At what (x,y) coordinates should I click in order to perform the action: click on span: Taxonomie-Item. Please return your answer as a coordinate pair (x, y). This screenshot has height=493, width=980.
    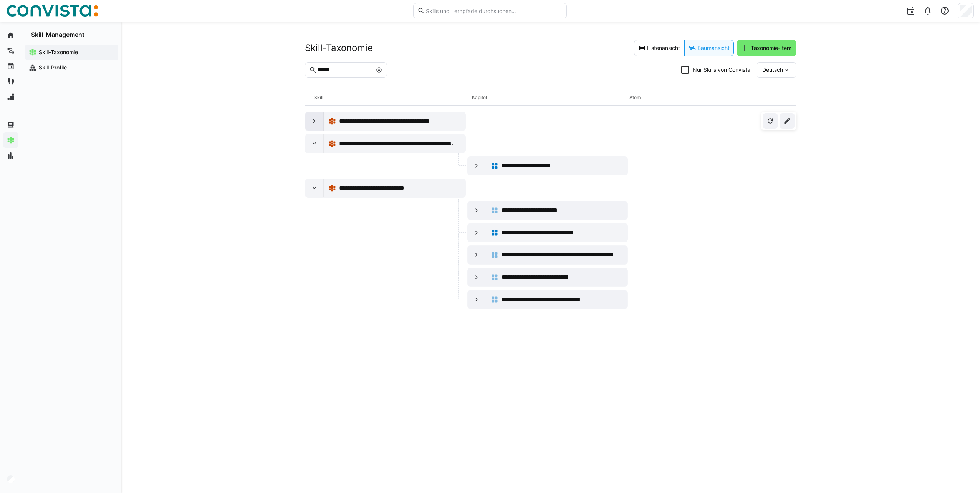
    Looking at the image, I should click on (771, 48).